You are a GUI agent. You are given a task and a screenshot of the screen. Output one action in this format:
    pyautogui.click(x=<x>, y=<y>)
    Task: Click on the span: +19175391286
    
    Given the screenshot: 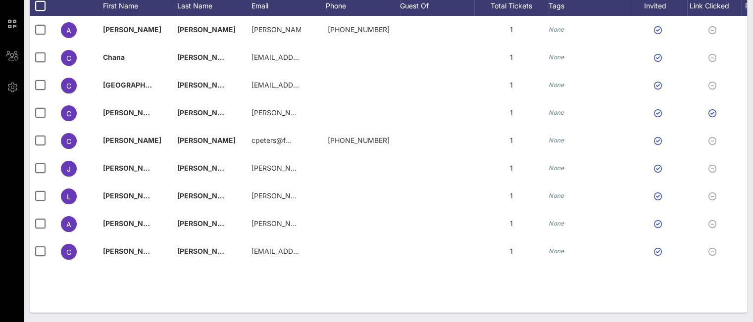 What is the action you would take?
    pyautogui.click(x=359, y=140)
    